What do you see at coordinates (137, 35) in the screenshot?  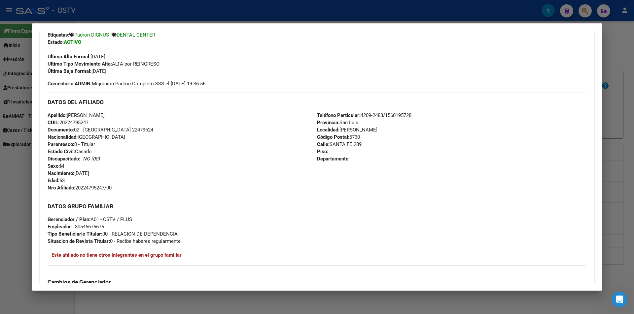 I see `span: DENTAL CENTER -` at bounding box center [137, 35].